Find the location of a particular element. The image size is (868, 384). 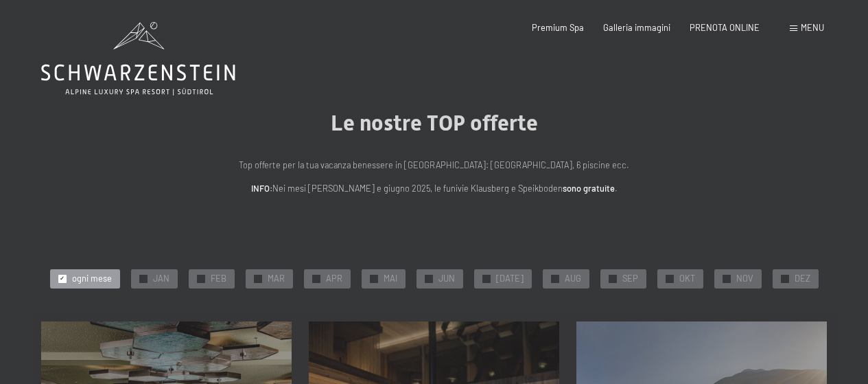

span: FEB is located at coordinates (218, 279).